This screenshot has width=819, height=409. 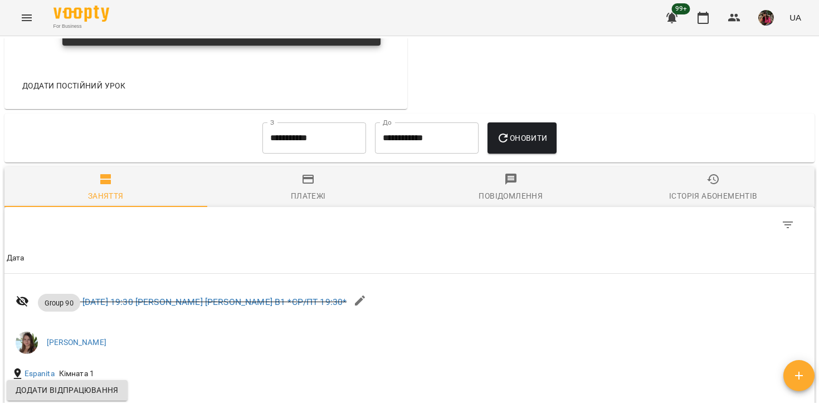 What do you see at coordinates (40, 374) in the screenshot?
I see `a: Espanita` at bounding box center [40, 374].